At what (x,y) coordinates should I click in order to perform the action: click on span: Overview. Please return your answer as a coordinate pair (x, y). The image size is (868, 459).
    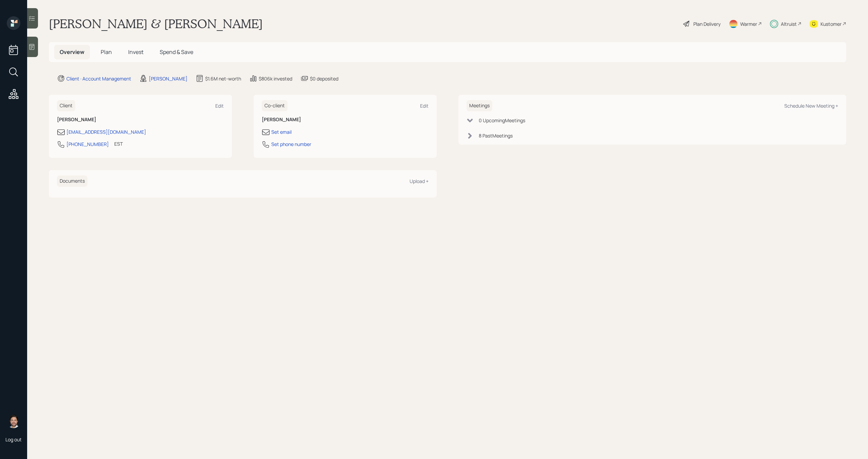
    Looking at the image, I should click on (72, 52).